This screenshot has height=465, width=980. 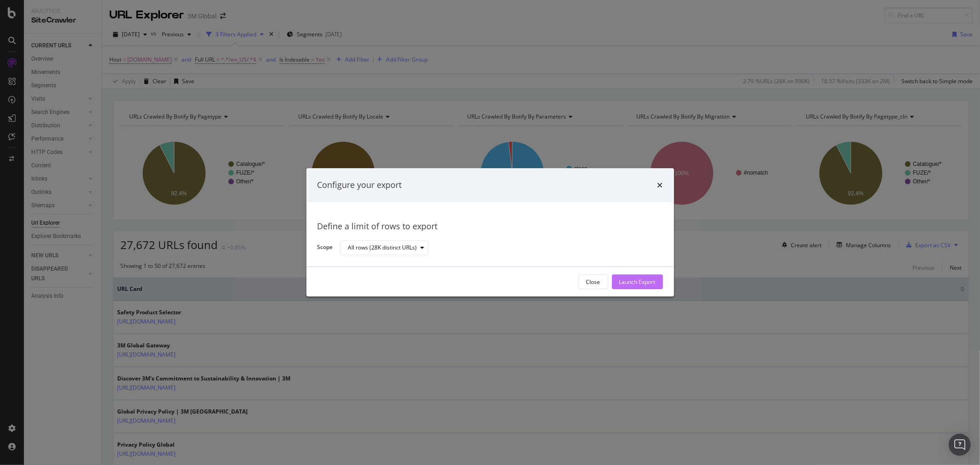 I want to click on div: Open Intercom Messenger, so click(x=959, y=445).